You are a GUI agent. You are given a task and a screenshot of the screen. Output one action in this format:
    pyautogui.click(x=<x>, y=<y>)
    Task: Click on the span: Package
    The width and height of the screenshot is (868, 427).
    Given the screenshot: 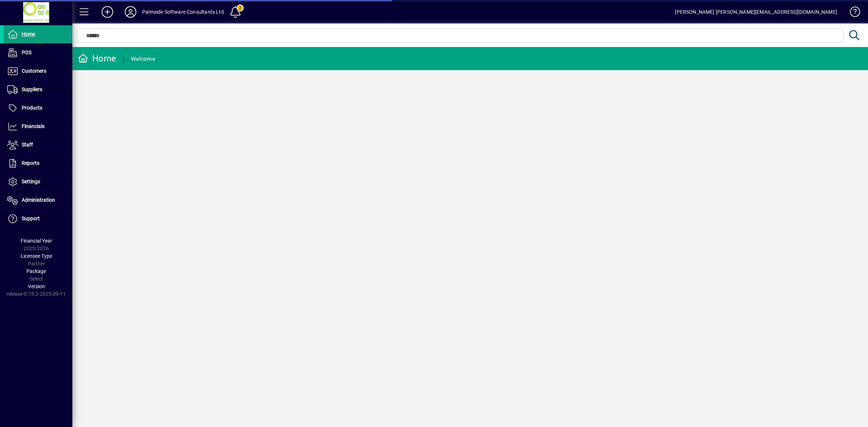 What is the action you would take?
    pyautogui.click(x=36, y=271)
    